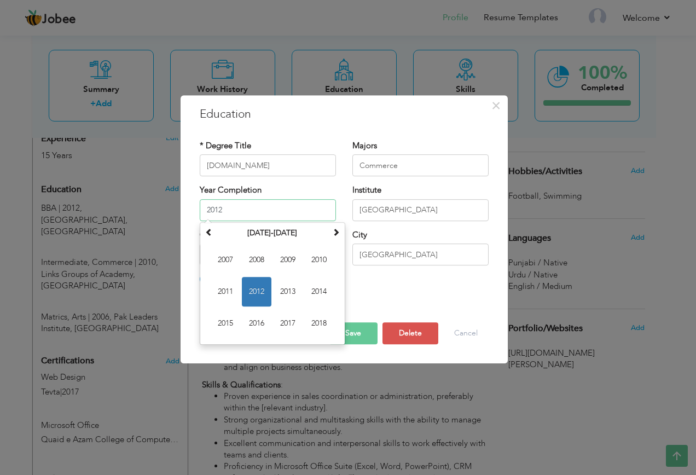 This screenshot has height=475, width=696. Describe the element at coordinates (359, 235) in the screenshot. I see `label: City` at that location.